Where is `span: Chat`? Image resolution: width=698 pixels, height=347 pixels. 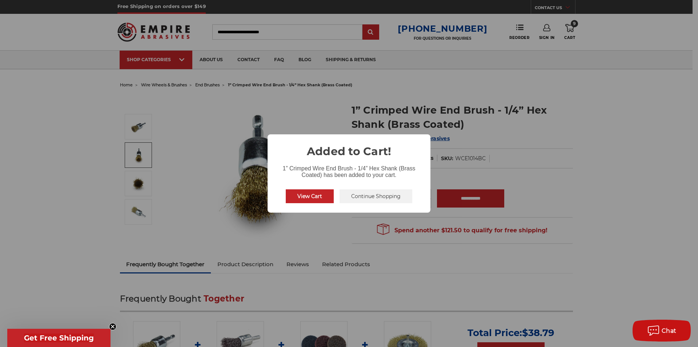 span: Chat is located at coordinates (669, 330).